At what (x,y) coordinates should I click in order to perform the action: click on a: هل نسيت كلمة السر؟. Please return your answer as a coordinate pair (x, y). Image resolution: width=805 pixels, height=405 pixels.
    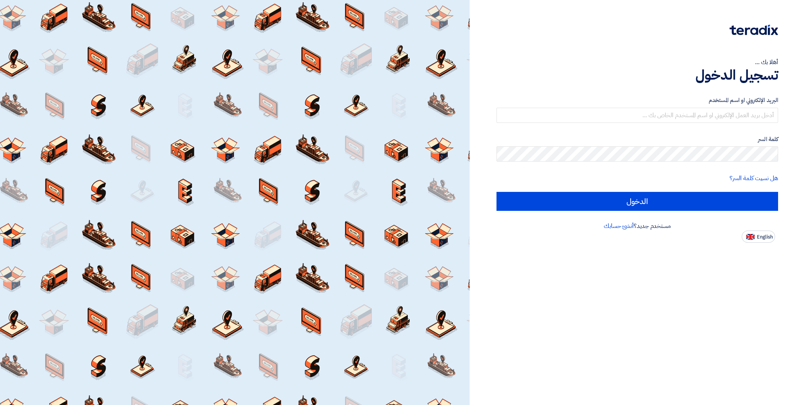
    Looking at the image, I should click on (754, 178).